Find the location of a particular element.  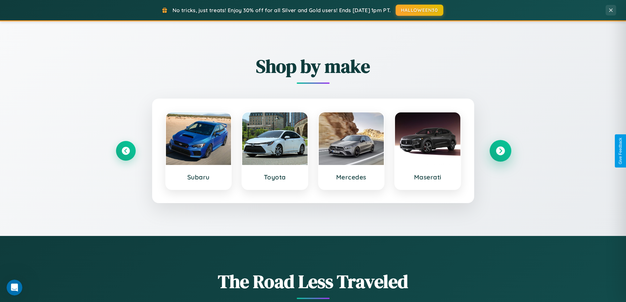

h2: Shop by make is located at coordinates (313, 66).